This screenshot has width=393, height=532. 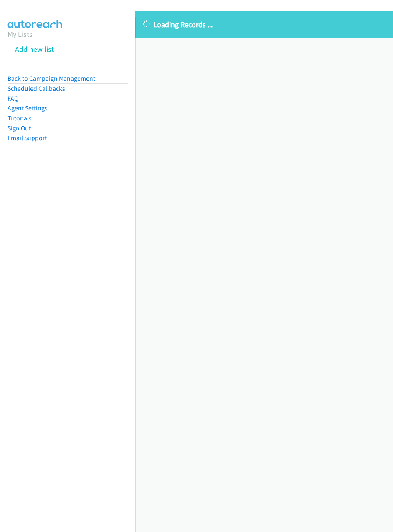 I want to click on a: My Lists, so click(x=20, y=34).